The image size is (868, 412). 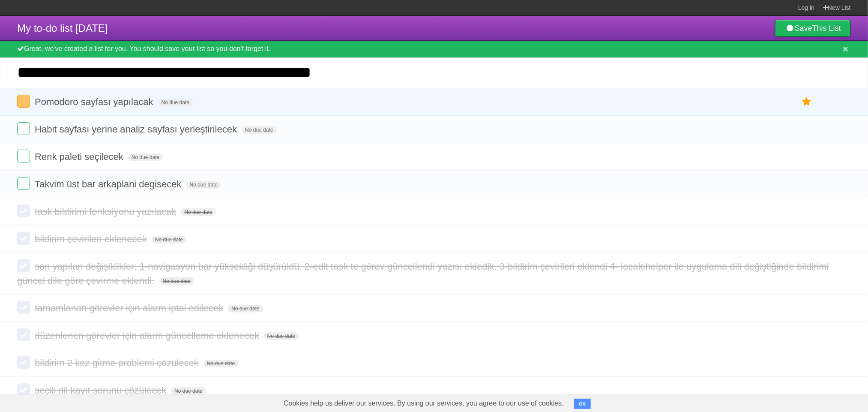 What do you see at coordinates (137, 129) in the screenshot?
I see `span: Habit sayfası yerine analiz sayfası yerleştirilecek` at bounding box center [137, 129].